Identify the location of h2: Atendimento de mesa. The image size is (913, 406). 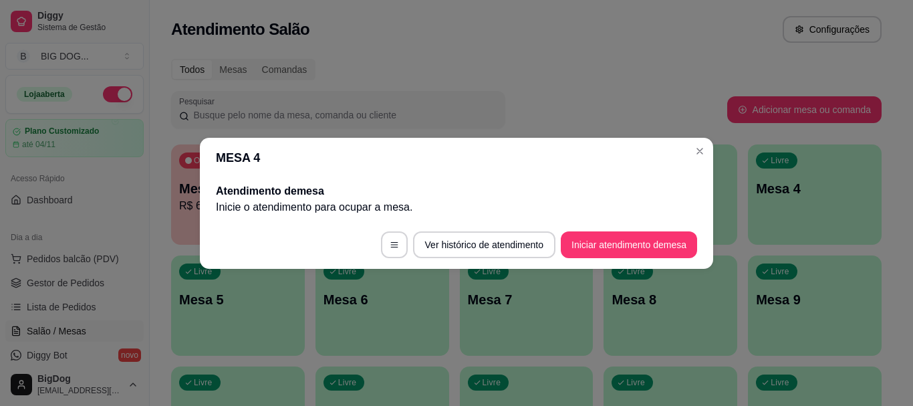
(456, 191).